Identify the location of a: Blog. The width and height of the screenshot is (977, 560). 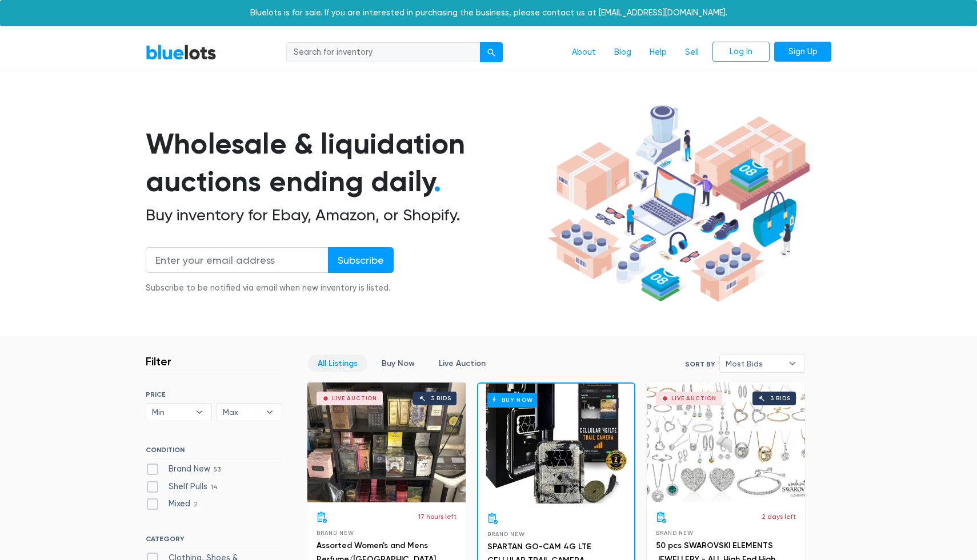
(623, 53).